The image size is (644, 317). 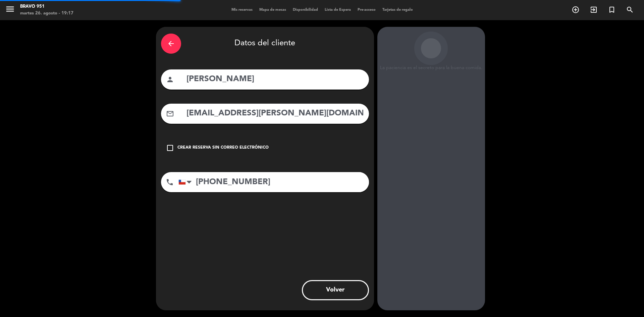 I want to click on div: Crear reserva sin correo electrónico, so click(x=223, y=148).